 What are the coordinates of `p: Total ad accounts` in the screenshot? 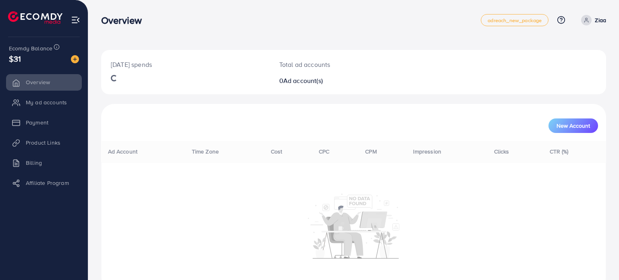 It's located at (332, 64).